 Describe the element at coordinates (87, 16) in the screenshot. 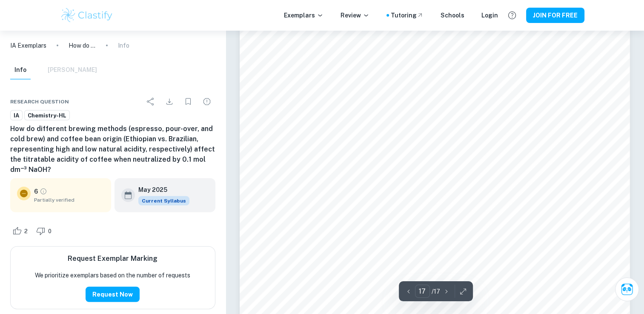

I see `a: Clastify logo` at that location.